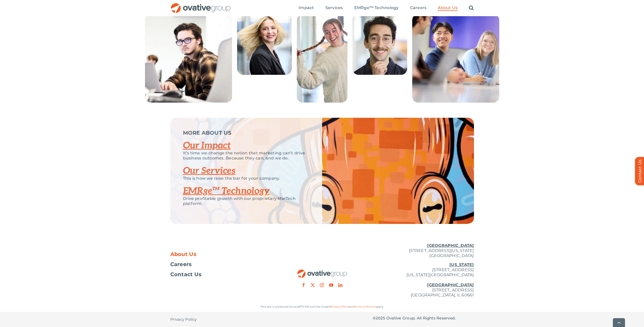 The width and height of the screenshot is (644, 327). I want to click on img: About Us – Bottom Collage 8, so click(322, 59).